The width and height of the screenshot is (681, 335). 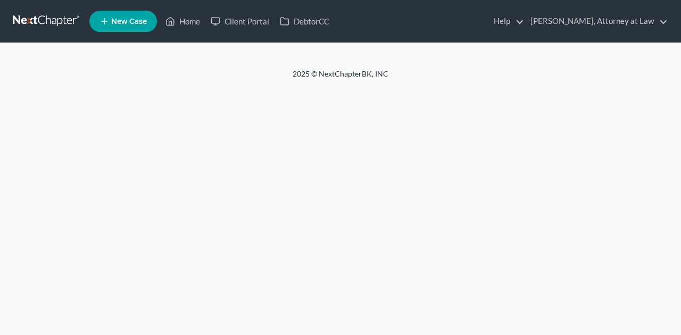 I want to click on div: 2025 © NextChapterBK, INC, so click(x=340, y=78).